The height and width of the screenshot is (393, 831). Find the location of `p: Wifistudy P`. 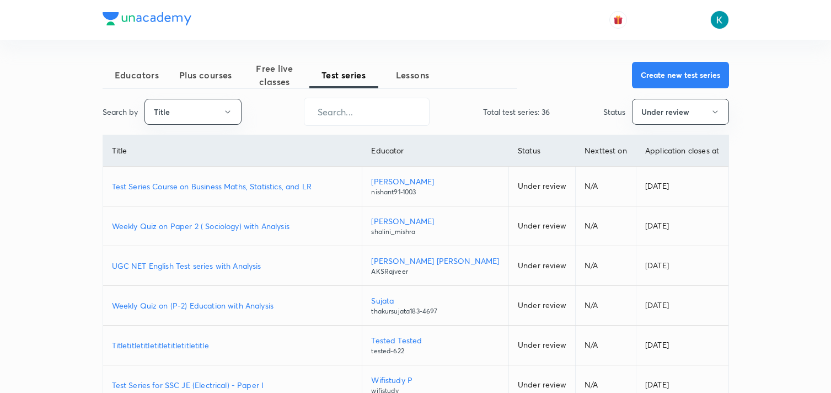

p: Wifistudy P is located at coordinates (435, 379).